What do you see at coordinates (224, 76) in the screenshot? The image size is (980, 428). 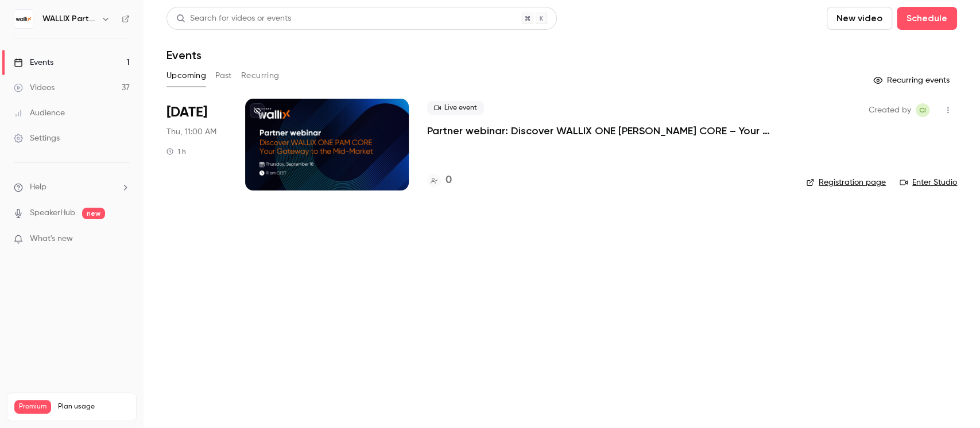 I see `button: Past` at bounding box center [224, 76].